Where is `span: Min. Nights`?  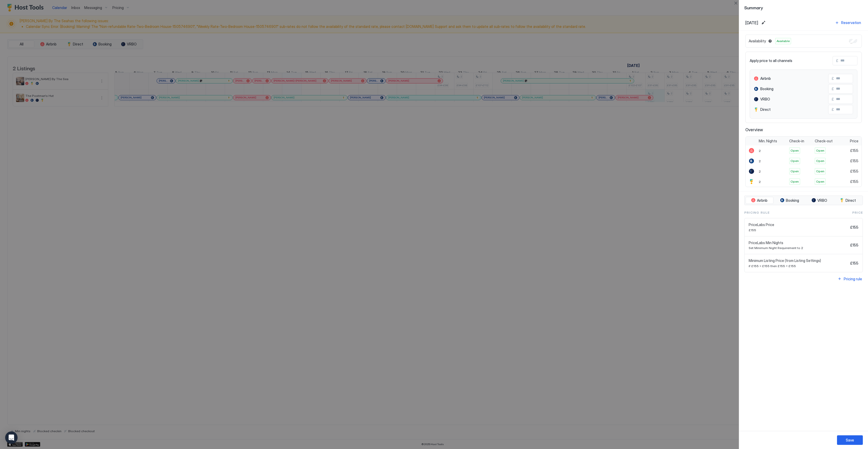
span: Min. Nights is located at coordinates (768, 141).